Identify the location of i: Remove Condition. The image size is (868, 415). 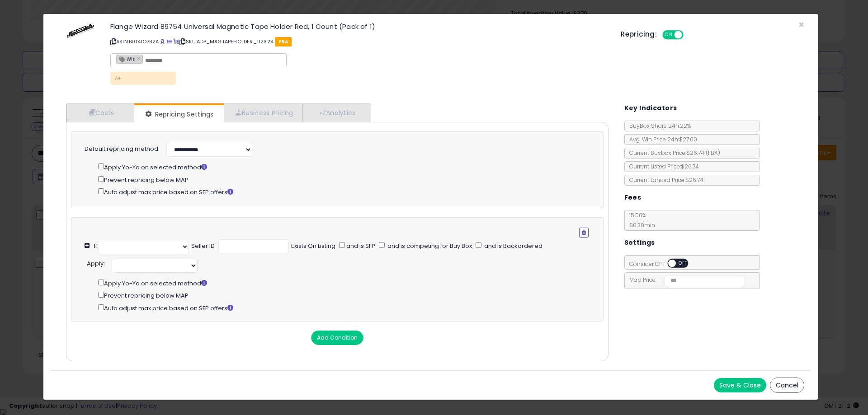
(583, 233).